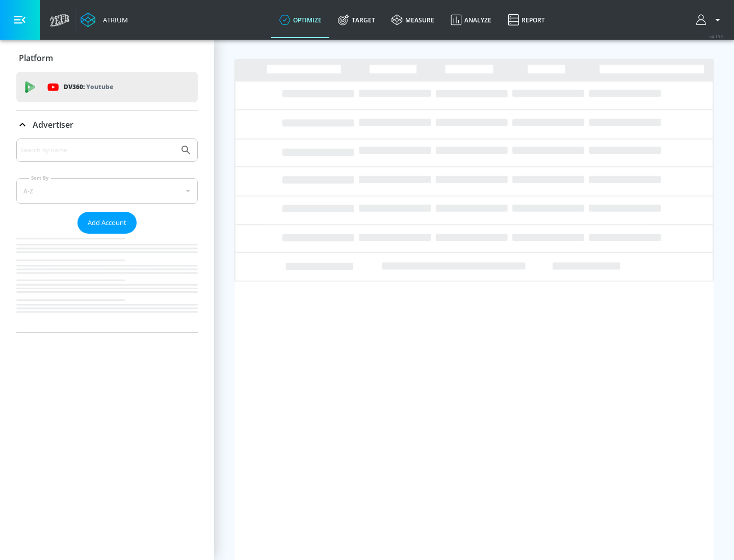 Image resolution: width=734 pixels, height=560 pixels. Describe the element at coordinates (413, 20) in the screenshot. I see `a: measure` at that location.